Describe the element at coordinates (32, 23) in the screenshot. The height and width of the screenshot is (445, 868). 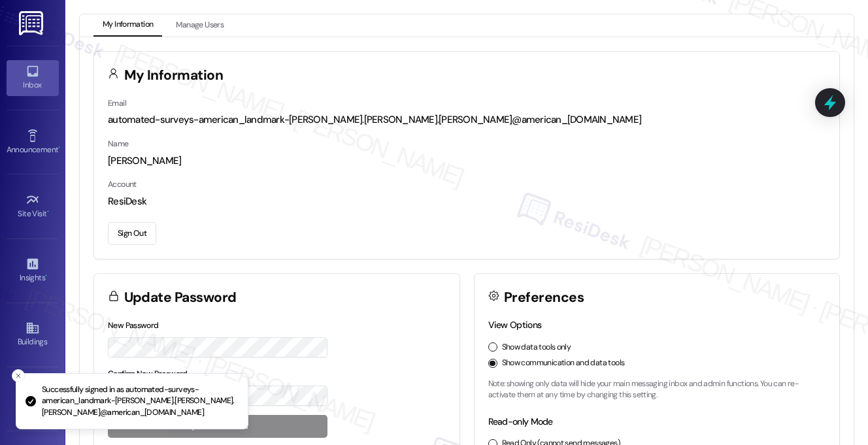
I see `img: ResiDesk Logo` at that location.